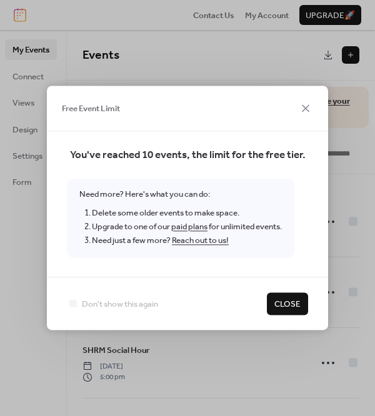 This screenshot has width=375, height=416. Describe the element at coordinates (120, 304) in the screenshot. I see `span: Don't show this again` at that location.